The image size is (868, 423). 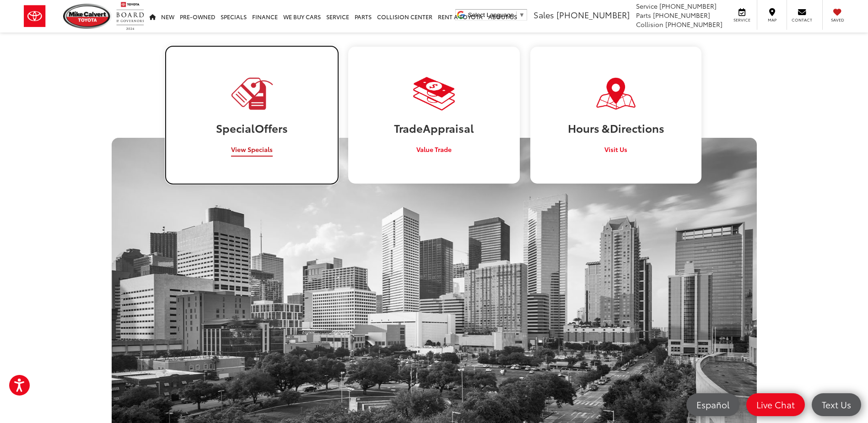 What do you see at coordinates (251, 115) in the screenshot?
I see `a: SpecialOffers View Specials` at bounding box center [251, 115].